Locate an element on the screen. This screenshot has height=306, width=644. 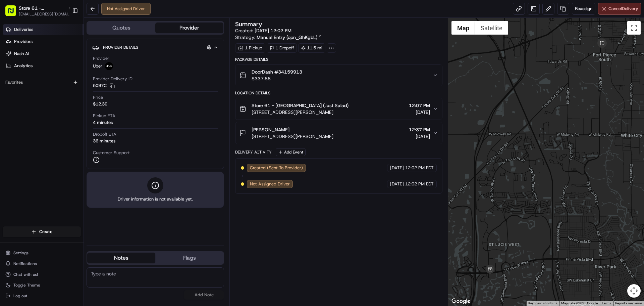
button: Map camera controls is located at coordinates (634, 291).